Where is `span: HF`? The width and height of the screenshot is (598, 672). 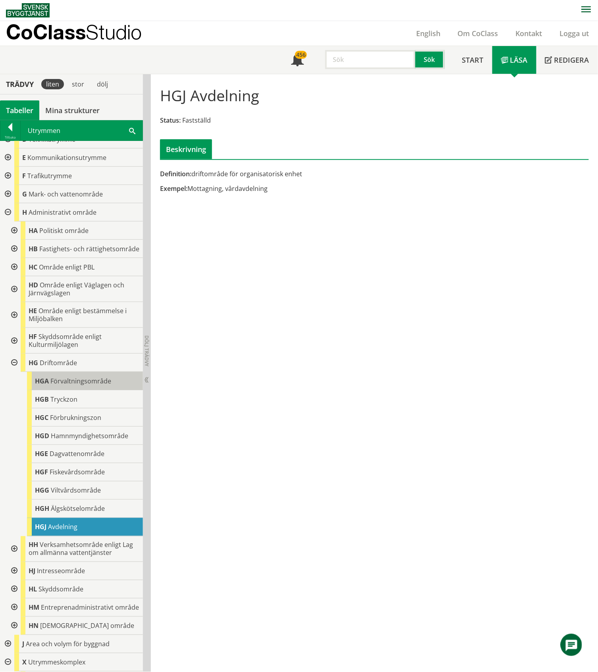 span: HF is located at coordinates (33, 337).